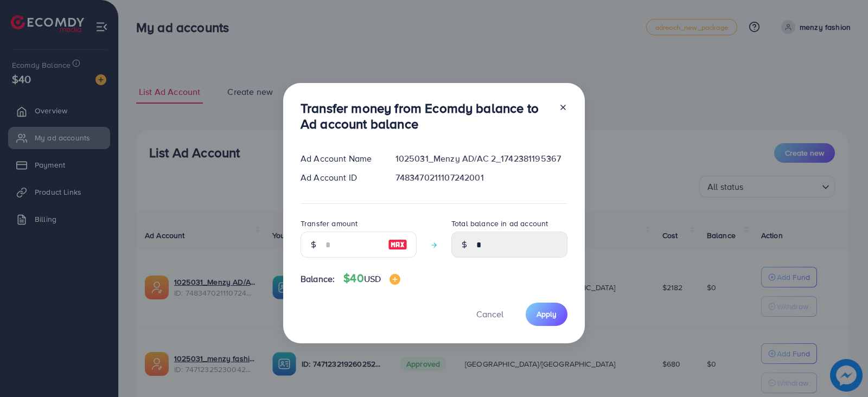 This screenshot has height=397, width=868. I want to click on h3: Transfer money from Ecomdy balance to Ad account balance, so click(425, 116).